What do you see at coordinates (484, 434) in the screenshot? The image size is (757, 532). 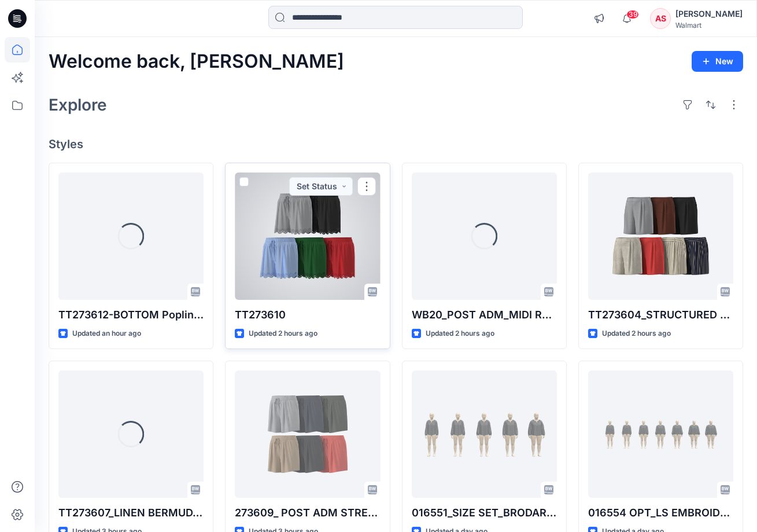 I see `a: 016551_SIZE SET_BRODARIE ANGALIS BLOUSE-14-08-2025` at bounding box center [484, 434].